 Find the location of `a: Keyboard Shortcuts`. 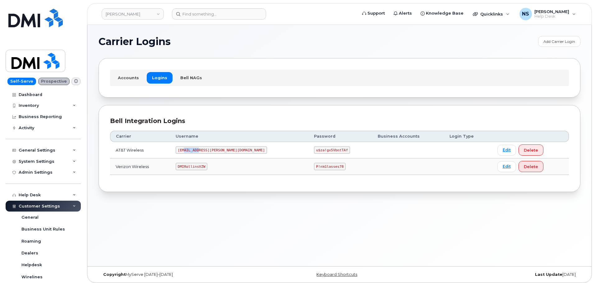

a: Keyboard Shortcuts is located at coordinates (337, 274).